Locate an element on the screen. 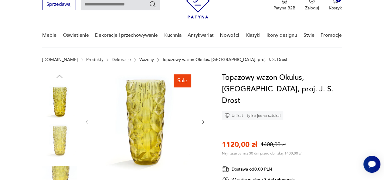  a: Antykwariat is located at coordinates (201, 35).